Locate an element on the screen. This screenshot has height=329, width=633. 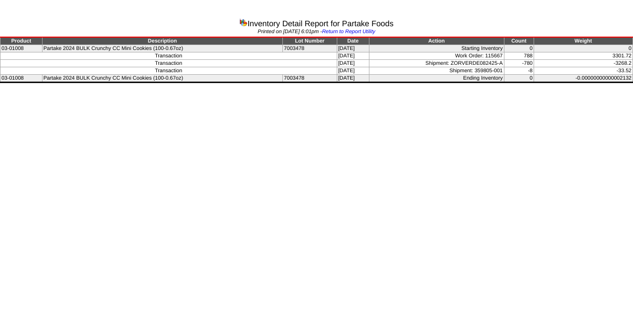
td: Lot Number is located at coordinates (310, 41).